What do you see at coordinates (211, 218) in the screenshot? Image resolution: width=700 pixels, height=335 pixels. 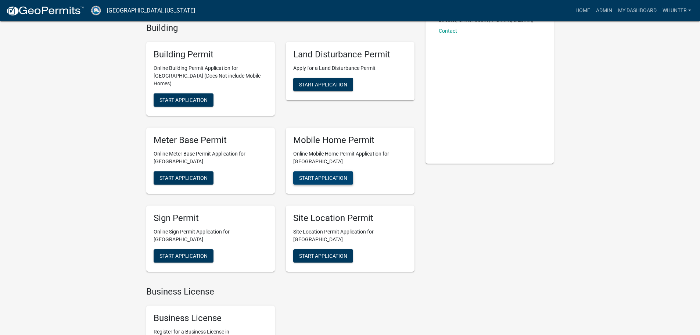 I see `h5: Sign Permit` at bounding box center [211, 218].